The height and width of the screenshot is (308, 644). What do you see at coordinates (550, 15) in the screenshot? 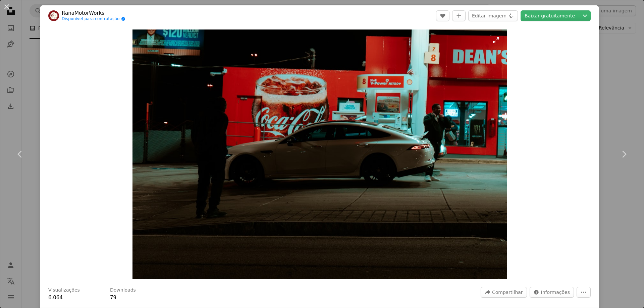
I see `a: Baixar gratuitamente` at bounding box center [550, 15].